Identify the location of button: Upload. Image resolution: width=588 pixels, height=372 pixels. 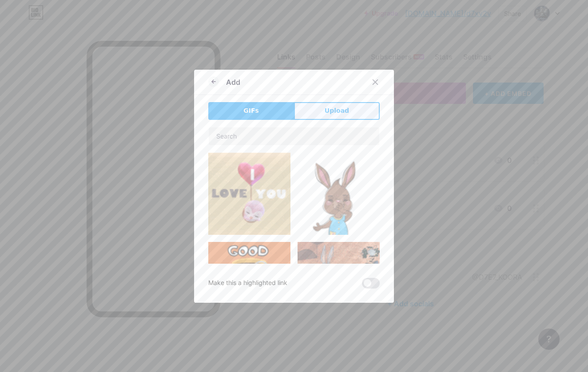
(336, 111).